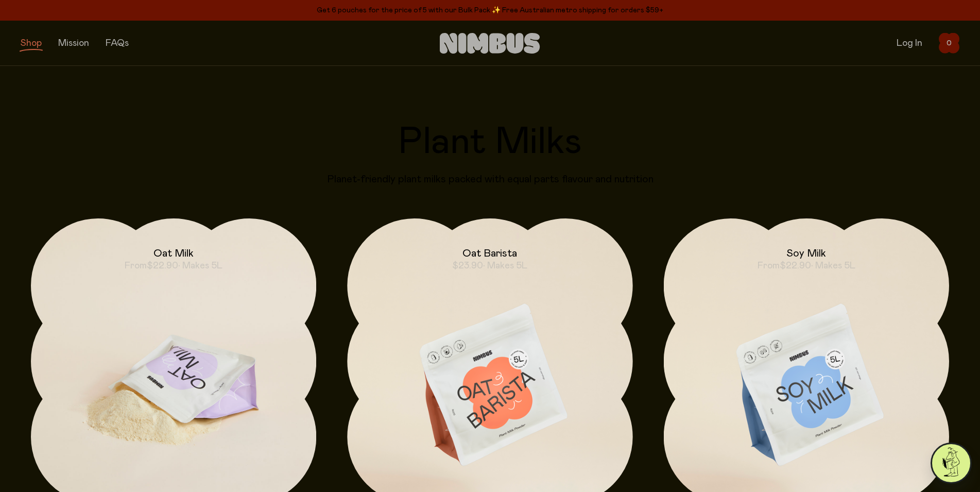 The width and height of the screenshot is (980, 492). Describe the element at coordinates (490, 179) in the screenshot. I see `p: Planet-friendly plant milks packed with equal parts flavour and nutrition` at that location.